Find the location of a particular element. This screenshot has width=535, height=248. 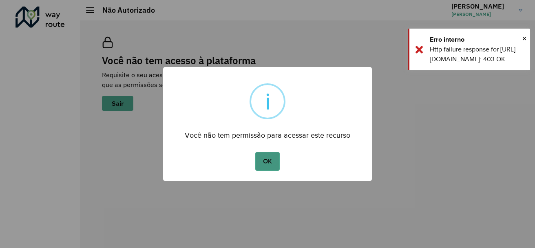

div: Você não tem permissão para acessar este recurso is located at coordinates (268, 132).